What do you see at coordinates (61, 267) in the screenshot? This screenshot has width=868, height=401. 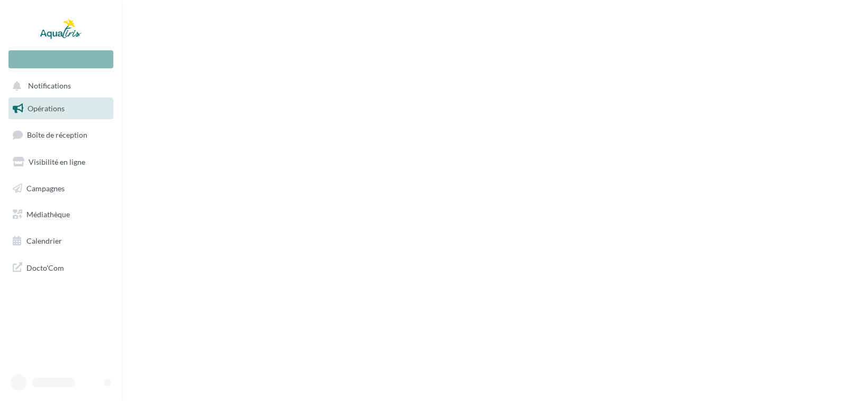 I see `a: Docto'Com` at bounding box center [61, 267].